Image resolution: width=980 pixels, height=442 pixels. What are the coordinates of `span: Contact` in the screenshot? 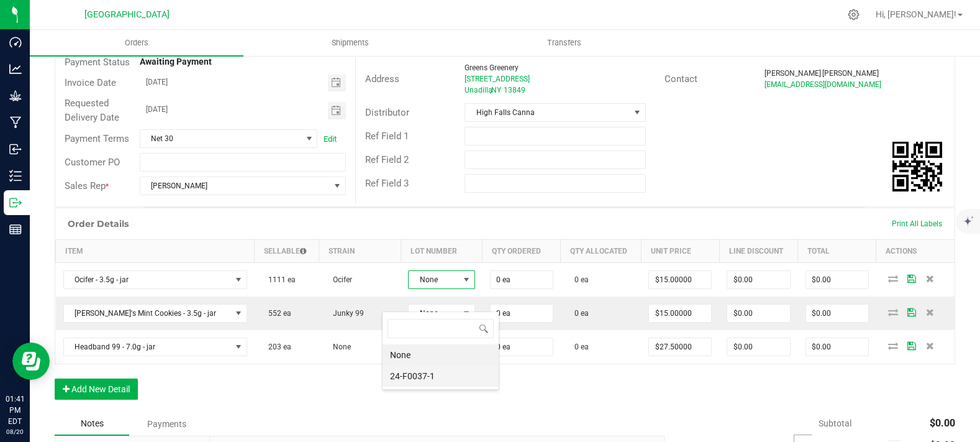 It's located at (681, 79).